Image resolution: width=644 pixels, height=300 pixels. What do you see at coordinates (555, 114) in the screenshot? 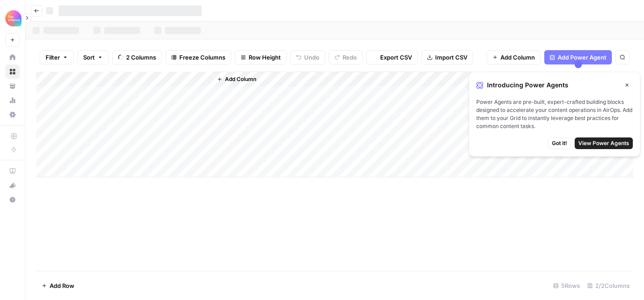
I see `span: Power Agents are pre-built, expert-crafted building blocks designed to accelerate your content op...` at bounding box center [555, 114].